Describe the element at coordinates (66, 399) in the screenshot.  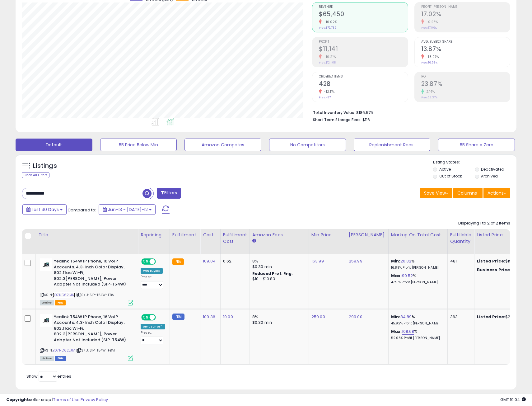
I see `a: Terms of Use` at that location.